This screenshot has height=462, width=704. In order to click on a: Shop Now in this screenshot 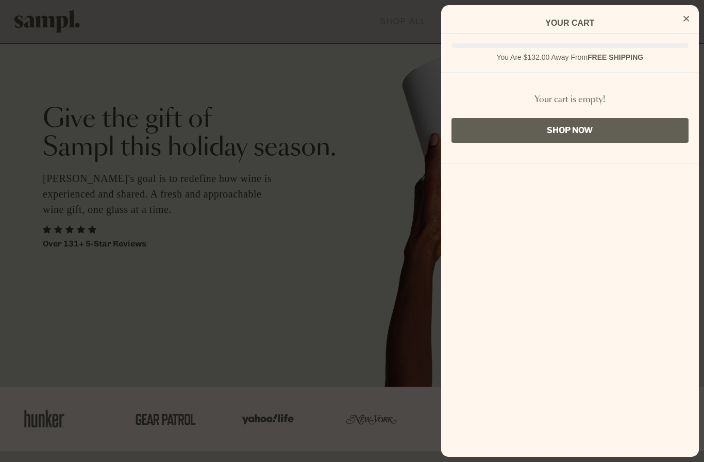, I will do `click(570, 130)`.